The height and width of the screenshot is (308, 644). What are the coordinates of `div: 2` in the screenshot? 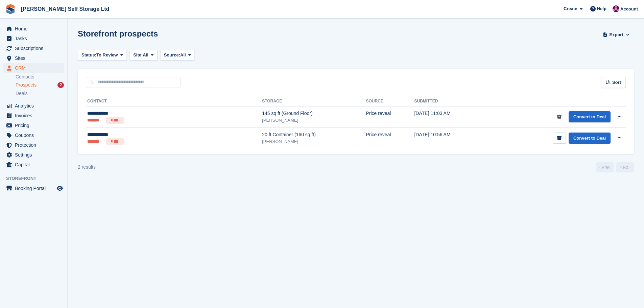 It's located at (61, 85).